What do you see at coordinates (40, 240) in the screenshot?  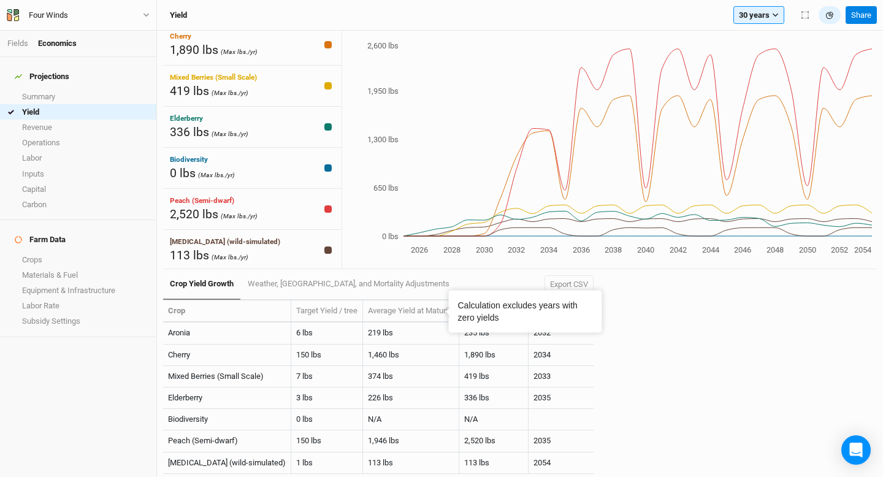 I see `div: Farm Data` at bounding box center [40, 240].